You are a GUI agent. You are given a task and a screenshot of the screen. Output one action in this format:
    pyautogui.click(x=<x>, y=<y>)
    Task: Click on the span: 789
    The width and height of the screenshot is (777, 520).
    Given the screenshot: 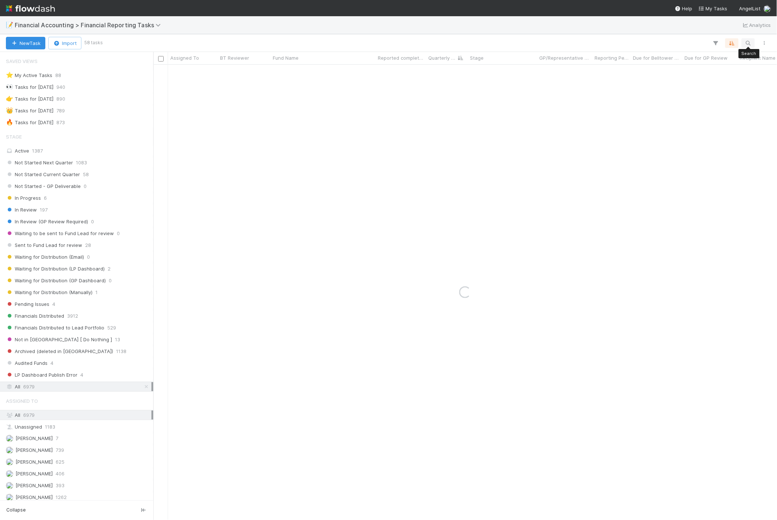 What is the action you would take?
    pyautogui.click(x=60, y=111)
    